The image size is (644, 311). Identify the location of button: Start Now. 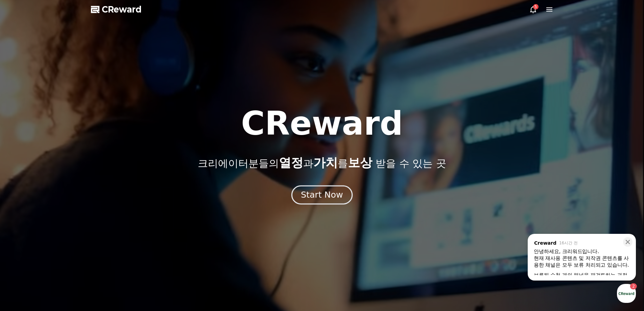
(322, 195).